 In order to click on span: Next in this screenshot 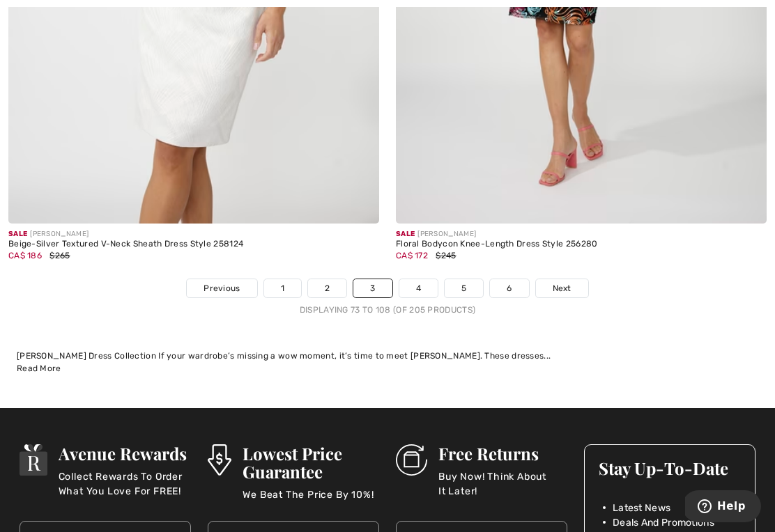, I will do `click(562, 288)`.